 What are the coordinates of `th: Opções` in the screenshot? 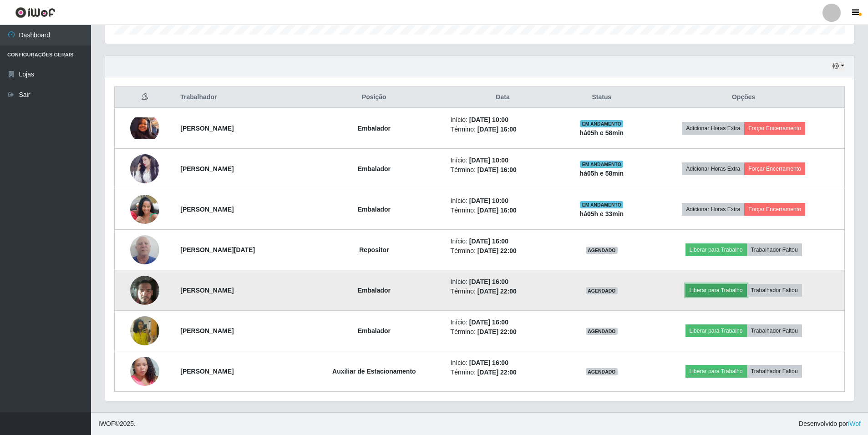 It's located at (743, 98).